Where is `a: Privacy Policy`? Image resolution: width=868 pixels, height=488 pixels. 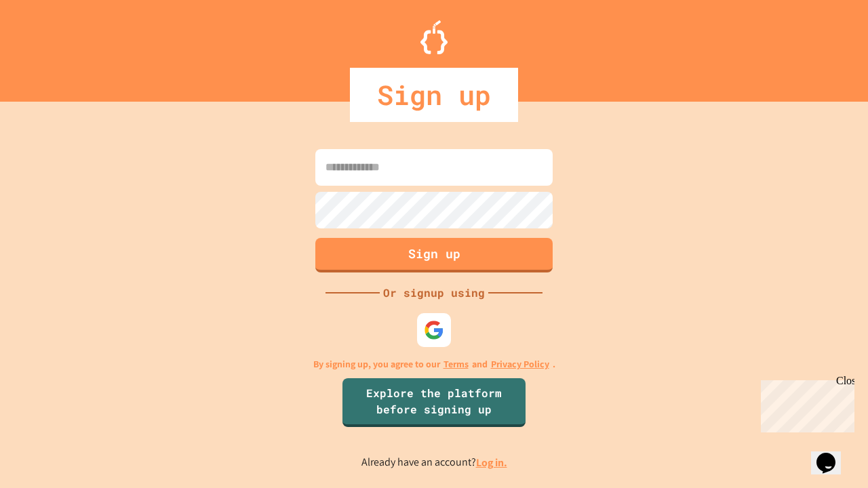
a: Privacy Policy is located at coordinates (520, 364).